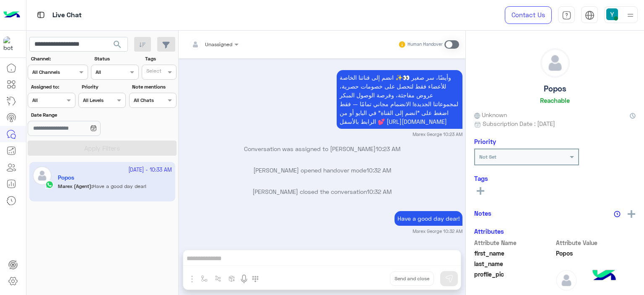 The image size is (644, 295). I want to click on small: Marex George 10:32 AM, so click(437, 231).